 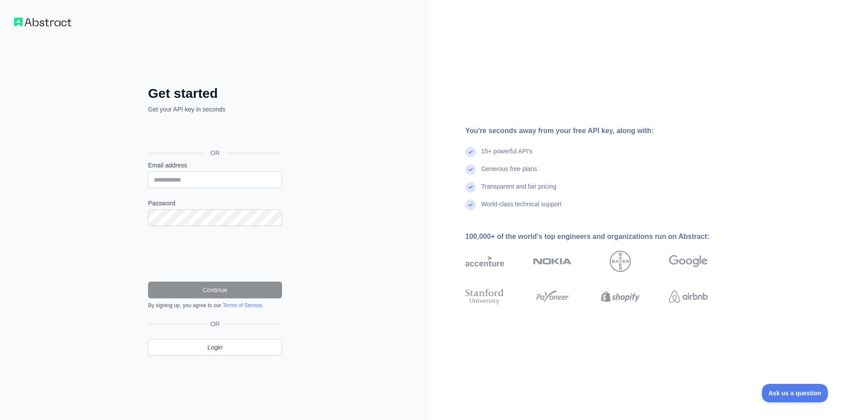 What do you see at coordinates (553, 297) in the screenshot?
I see `img: payoneer` at bounding box center [553, 297].